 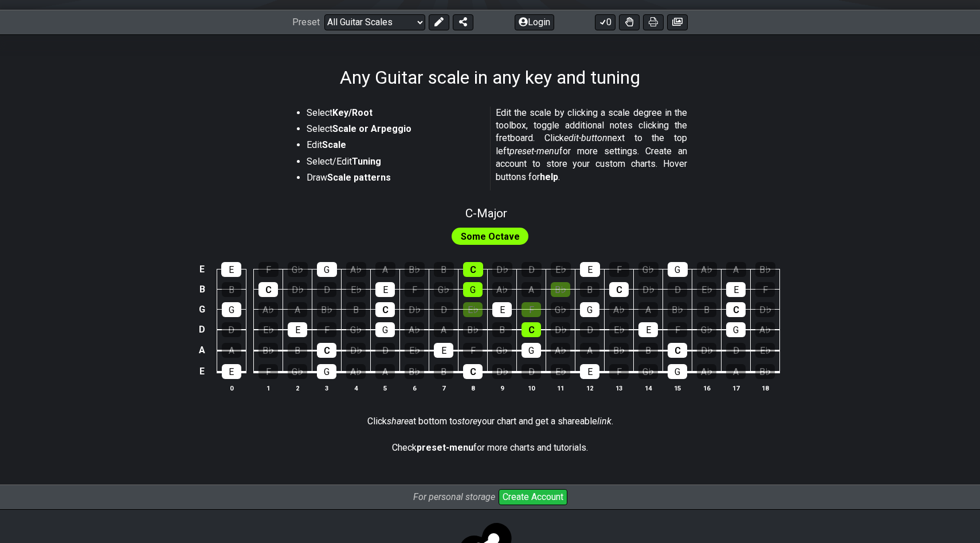 I want to click on td: D, so click(x=202, y=330).